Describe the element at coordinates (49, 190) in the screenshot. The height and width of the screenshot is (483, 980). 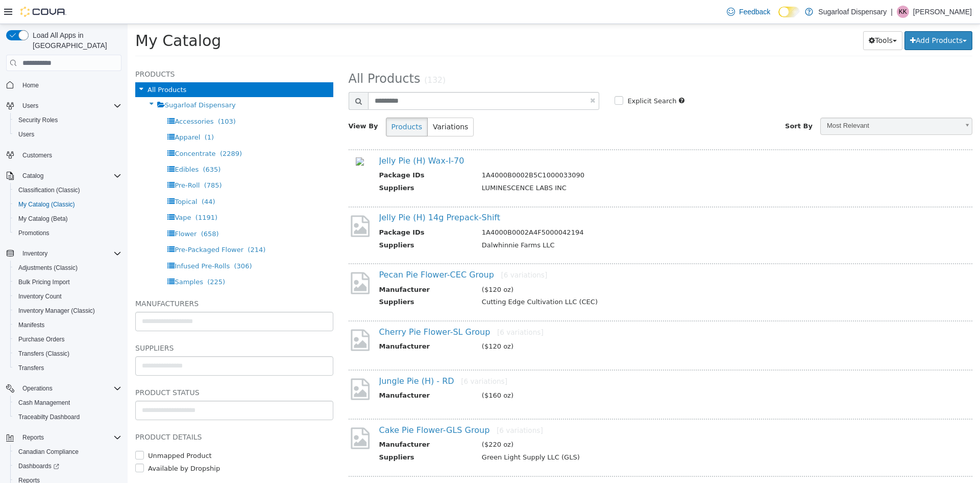
I see `span: Classification (Classic)` at that location.